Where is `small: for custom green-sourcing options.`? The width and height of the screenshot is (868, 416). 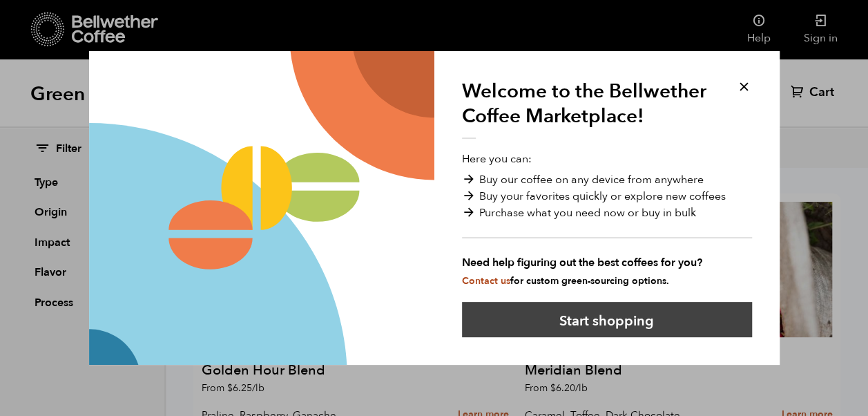 small: for custom green-sourcing options. is located at coordinates (566, 280).